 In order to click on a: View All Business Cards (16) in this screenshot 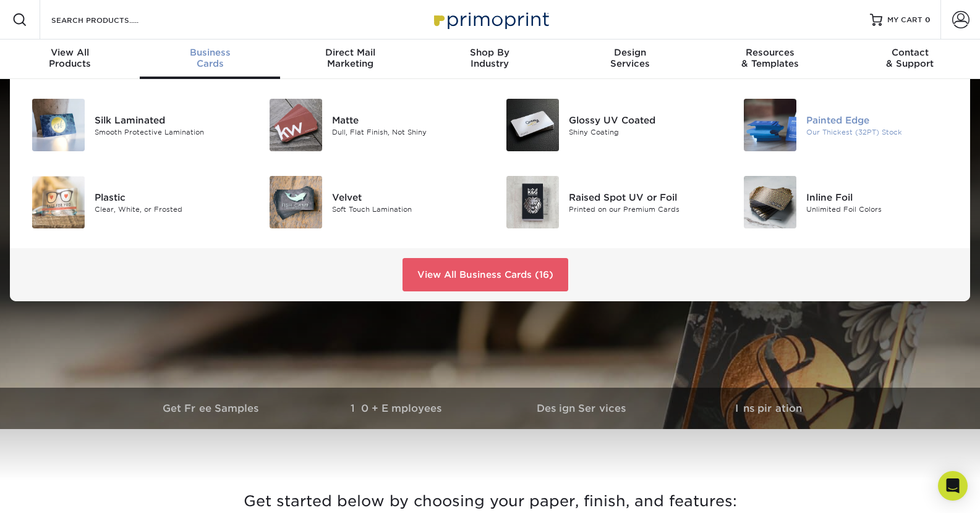, I will do `click(485, 275)`.